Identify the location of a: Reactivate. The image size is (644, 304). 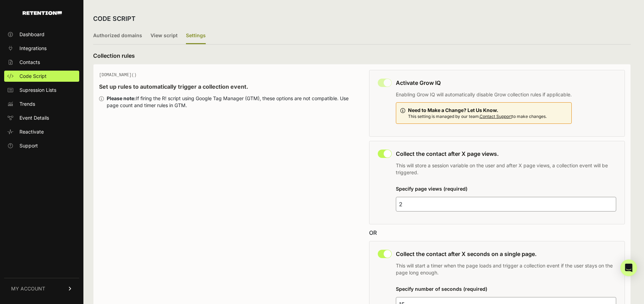
(42, 132).